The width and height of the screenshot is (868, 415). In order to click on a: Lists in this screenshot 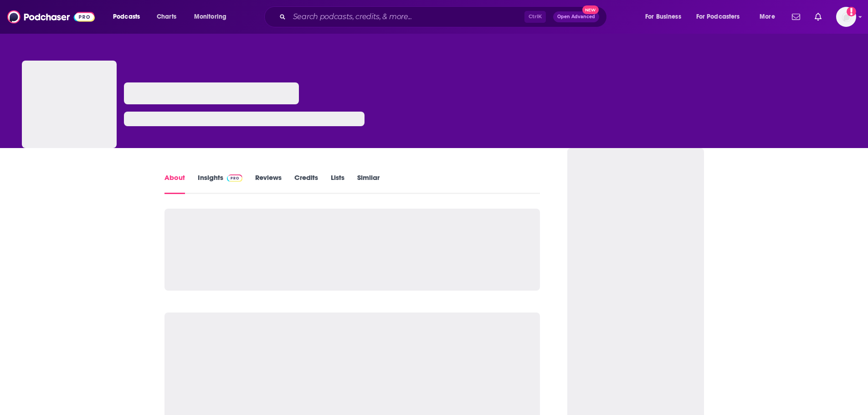, I will do `click(338, 183)`.